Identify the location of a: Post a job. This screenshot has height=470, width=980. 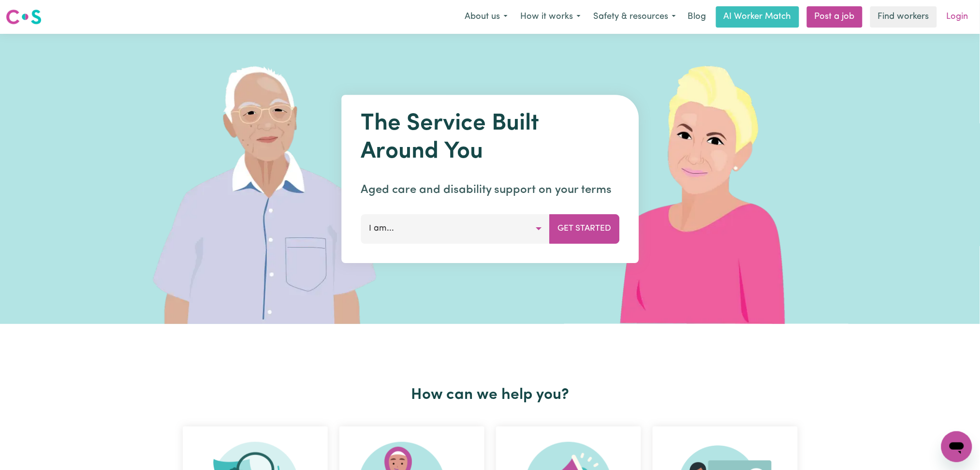
(835, 16).